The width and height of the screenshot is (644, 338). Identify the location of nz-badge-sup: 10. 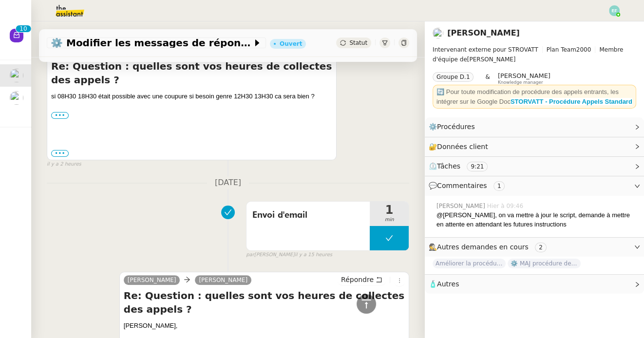
(23, 29).